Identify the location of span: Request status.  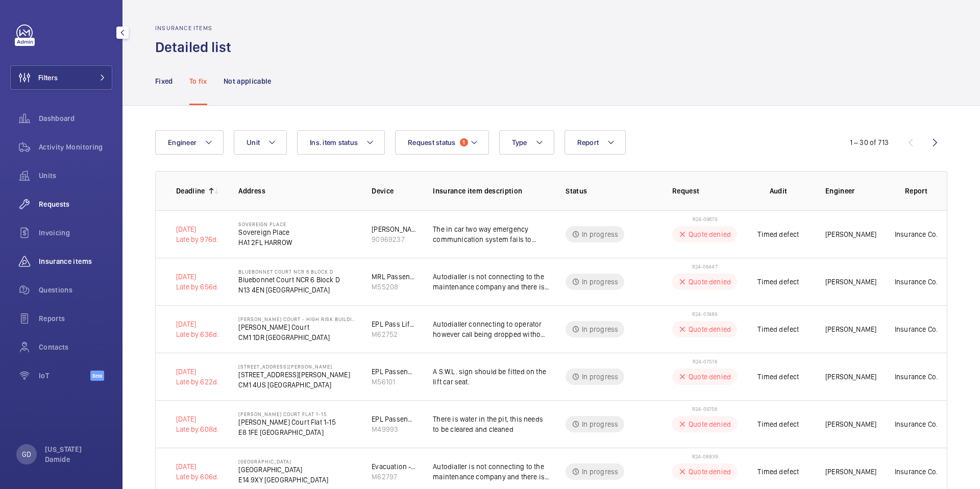
(432, 142).